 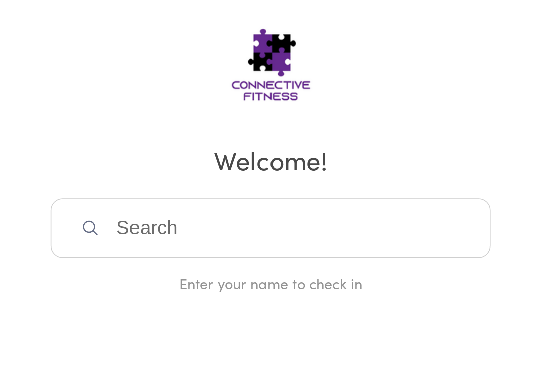 What do you see at coordinates (502, 25) in the screenshot?
I see `a: Check Out` at bounding box center [502, 25].